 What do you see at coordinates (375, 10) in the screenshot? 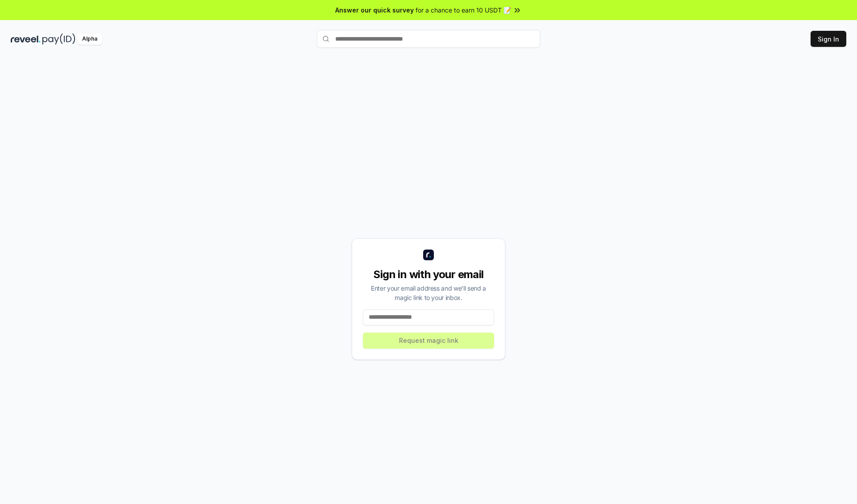
I see `span: Answer our quick survey` at bounding box center [375, 10].